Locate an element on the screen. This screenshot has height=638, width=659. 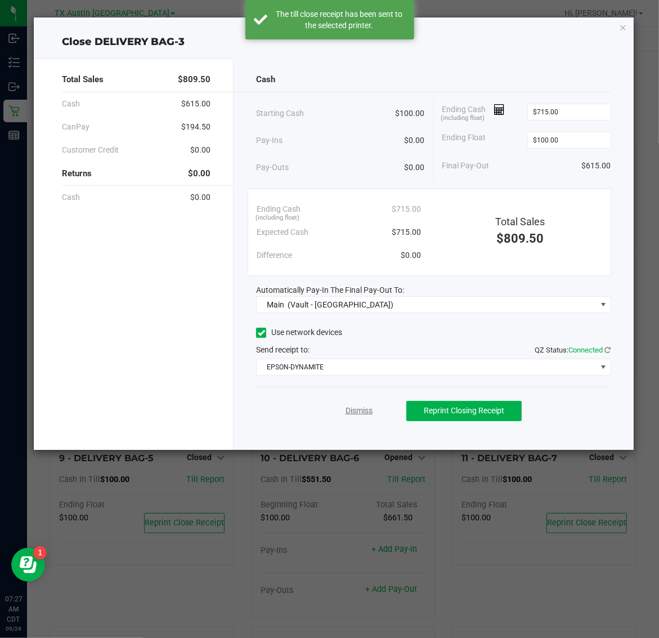
label: Use network devices is located at coordinates (299, 332).